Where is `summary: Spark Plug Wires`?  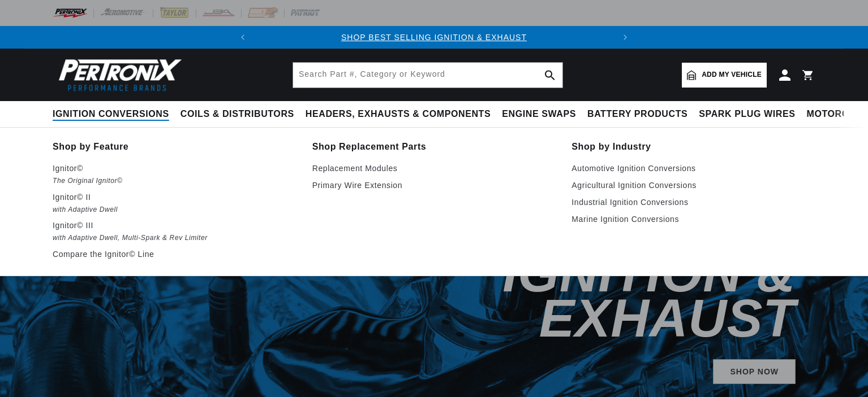 summary: Spark Plug Wires is located at coordinates (747, 114).